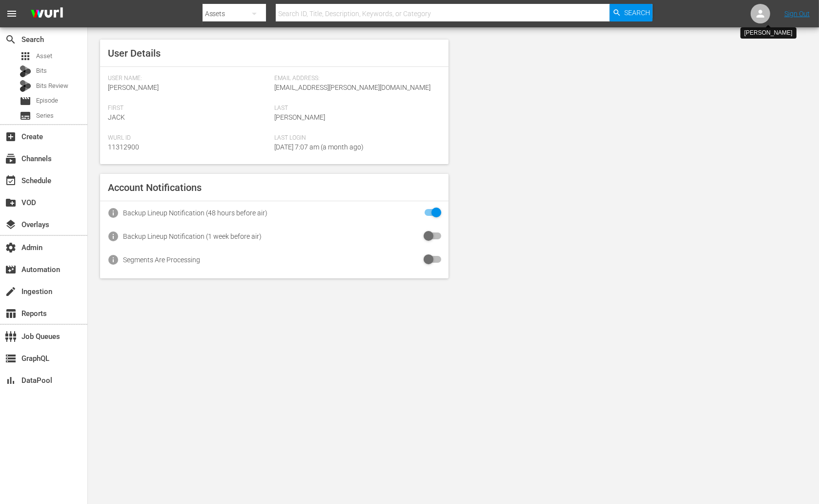 This screenshot has height=504, width=819. Describe the element at coordinates (25, 71) in the screenshot. I see `div: Bits` at that location.